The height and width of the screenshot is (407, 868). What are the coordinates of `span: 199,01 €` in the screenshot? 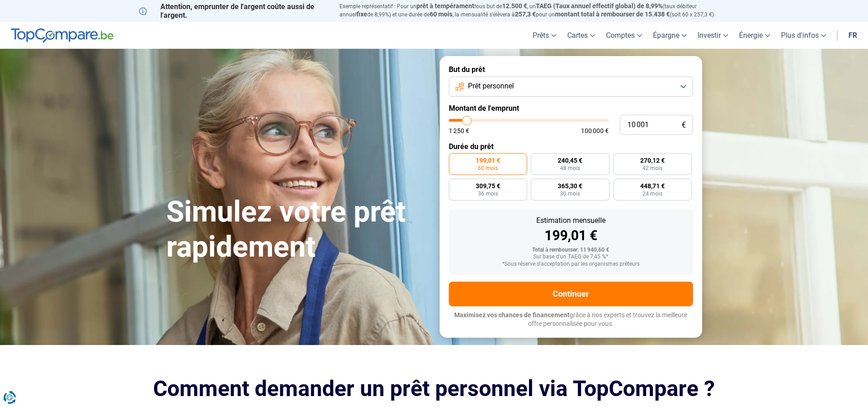 It's located at (488, 160).